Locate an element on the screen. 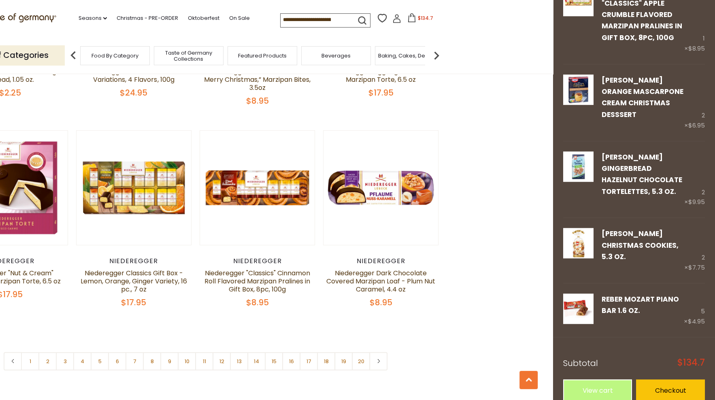 This screenshot has width=715, height=400. span: $24.95 is located at coordinates (134, 93).